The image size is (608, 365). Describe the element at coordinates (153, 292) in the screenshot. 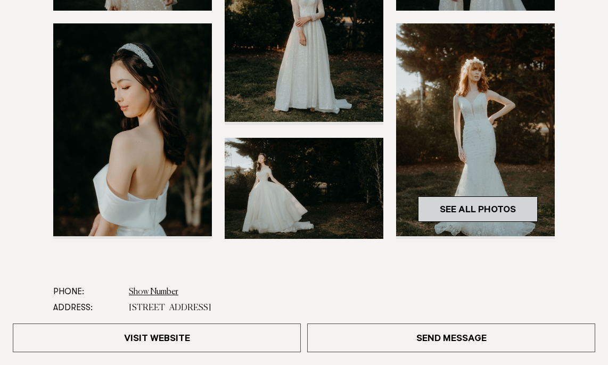

I see `a: Show Number` at that location.